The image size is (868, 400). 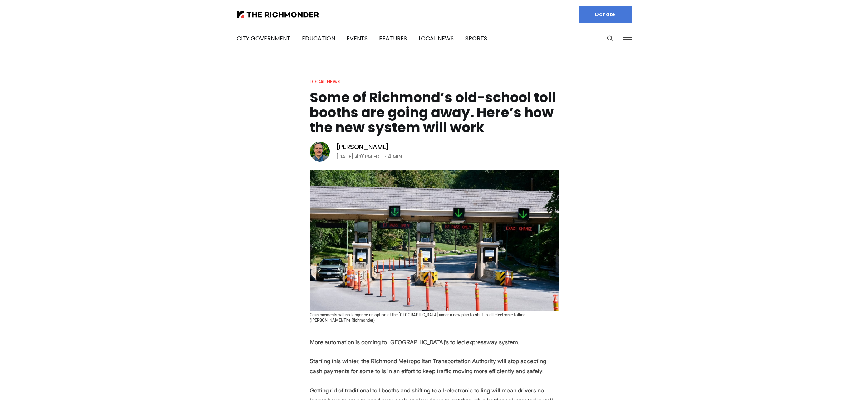 I want to click on a: Features, so click(x=393, y=38).